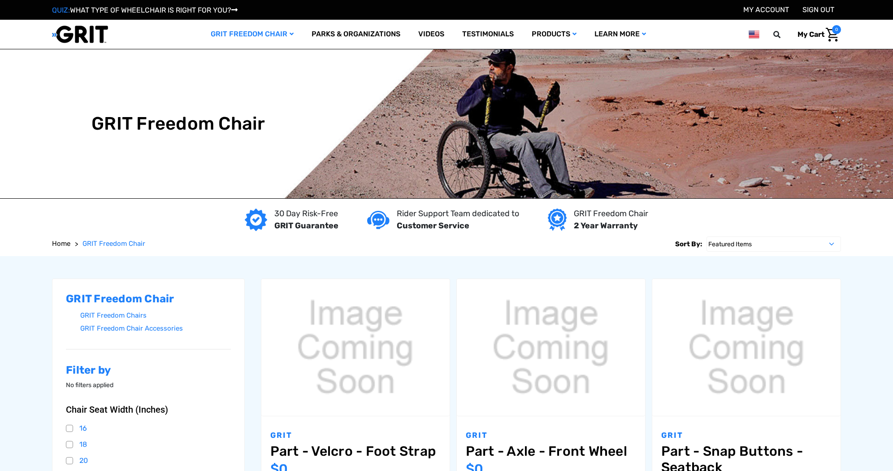 The width and height of the screenshot is (893, 471). What do you see at coordinates (754, 34) in the screenshot?
I see `img: us.png` at bounding box center [754, 34].